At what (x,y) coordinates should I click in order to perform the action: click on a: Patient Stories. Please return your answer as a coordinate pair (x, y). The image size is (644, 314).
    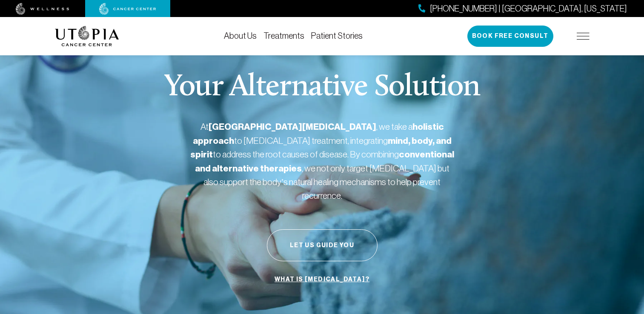
    Looking at the image, I should click on (336, 36).